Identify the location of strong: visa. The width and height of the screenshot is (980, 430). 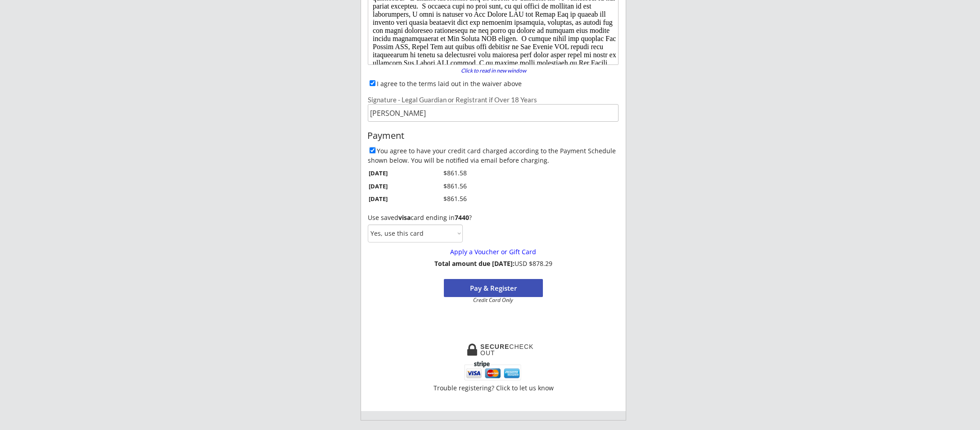
(404, 217).